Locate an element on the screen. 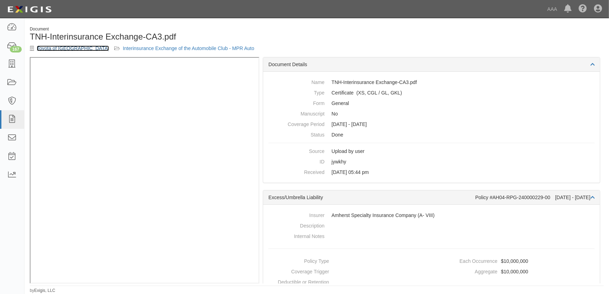  dt: Name is located at coordinates (296, 81).